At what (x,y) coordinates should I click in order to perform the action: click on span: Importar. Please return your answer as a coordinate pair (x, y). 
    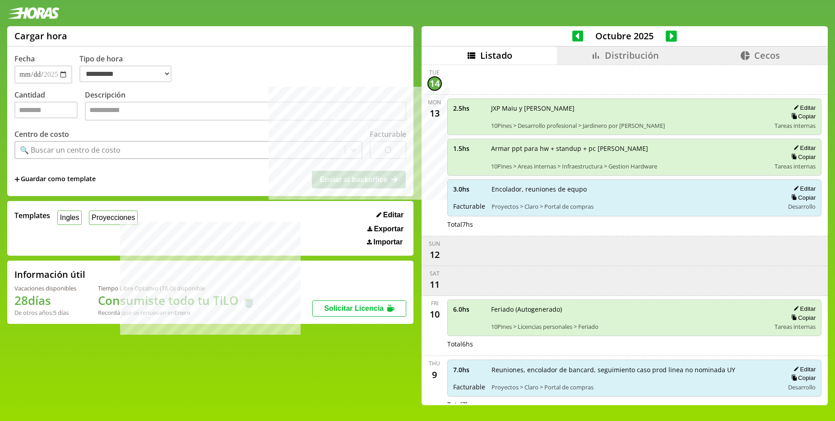
    Looking at the image, I should click on (388, 242).